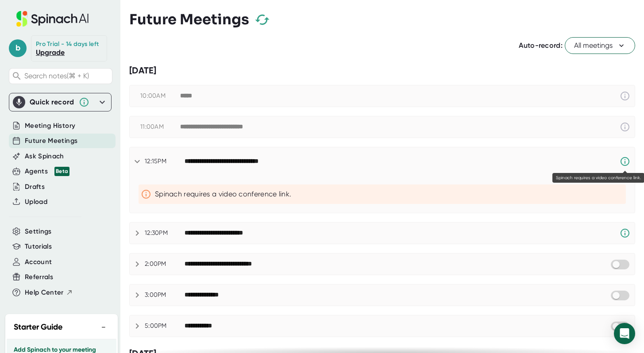 The height and width of the screenshot is (353, 644). Describe the element at coordinates (625, 234) in the screenshot. I see `svg: Spinach requires a video conference link.` at that location.